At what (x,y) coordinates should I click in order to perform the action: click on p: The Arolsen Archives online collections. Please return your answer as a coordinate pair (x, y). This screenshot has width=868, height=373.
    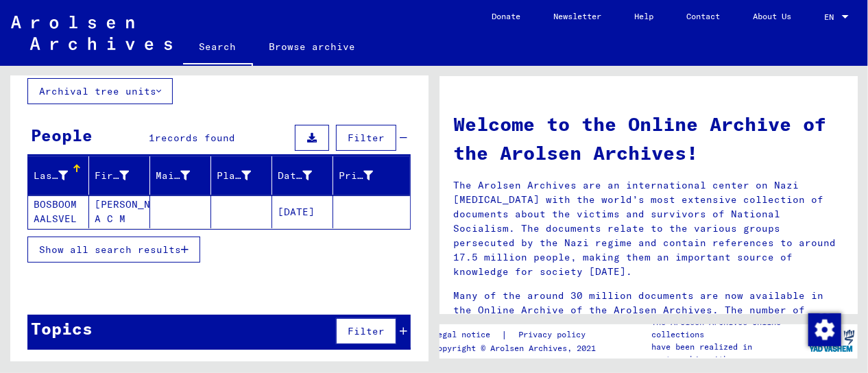
    Looking at the image, I should click on (728, 329).